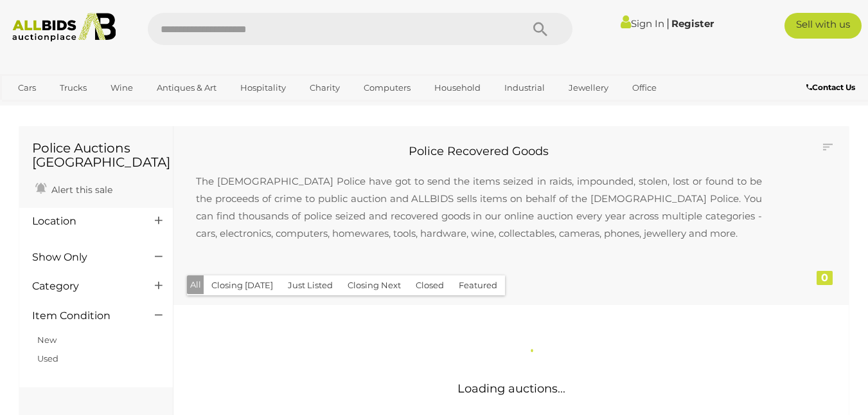  Describe the element at coordinates (644, 88) in the screenshot. I see `a: Office` at that location.